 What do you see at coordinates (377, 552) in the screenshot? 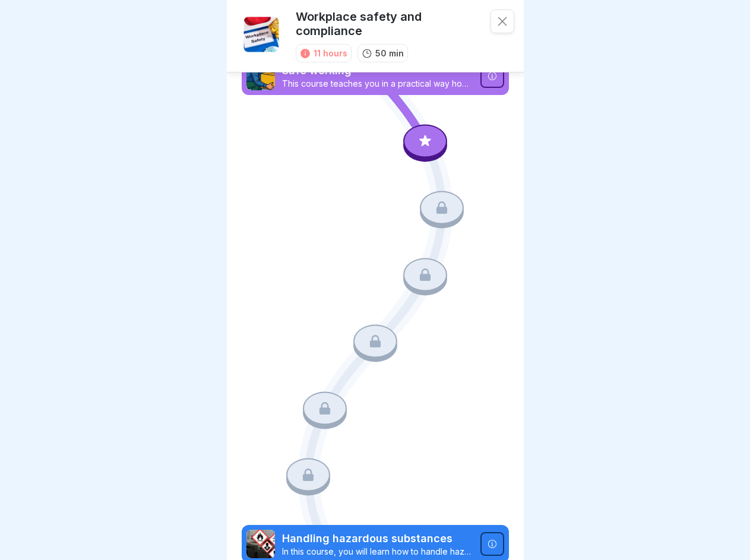
I see `p: In this course, you will learn how to handle hazardous substances safely. You will find out what ...` at bounding box center [377, 552].